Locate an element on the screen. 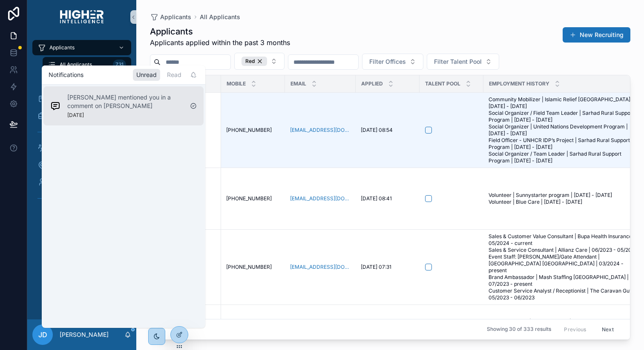  span: Employment History is located at coordinates (519, 84).